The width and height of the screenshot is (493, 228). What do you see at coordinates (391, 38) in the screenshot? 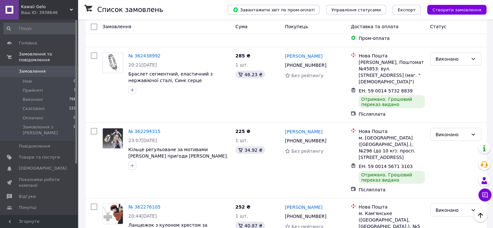
I see `div: Пром-оплата` at bounding box center [391, 38].